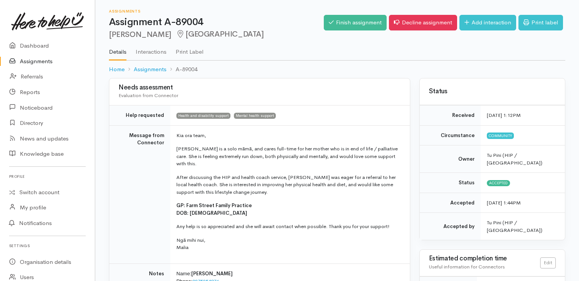  Describe the element at coordinates (216, 11) in the screenshot. I see `h6: Assignments` at that location.